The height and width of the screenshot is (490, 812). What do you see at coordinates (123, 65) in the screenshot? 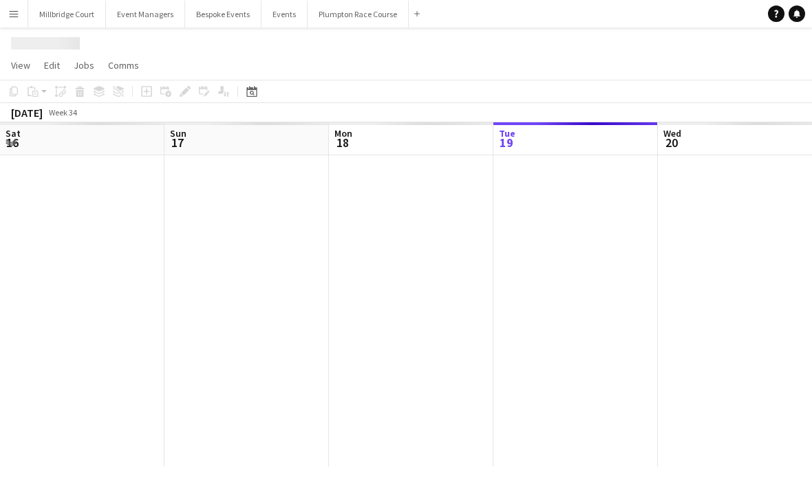
I see `span: Comms` at bounding box center [123, 65].